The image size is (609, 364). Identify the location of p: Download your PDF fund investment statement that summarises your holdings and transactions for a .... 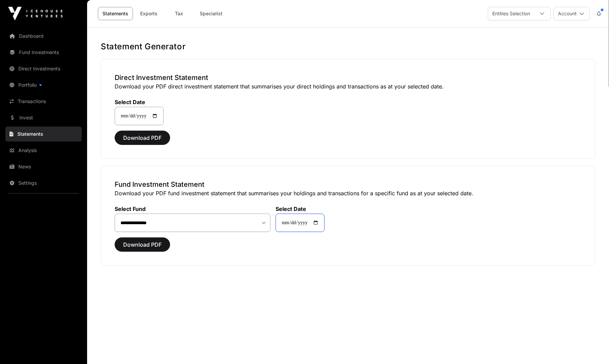
(348, 193).